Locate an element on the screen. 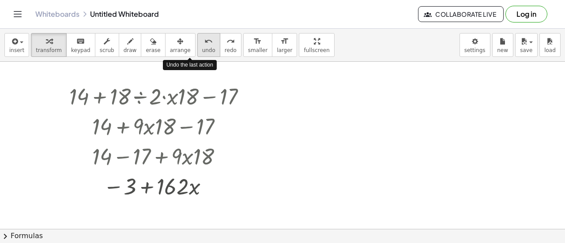 The width and height of the screenshot is (565, 243). span: save is located at coordinates (526, 50).